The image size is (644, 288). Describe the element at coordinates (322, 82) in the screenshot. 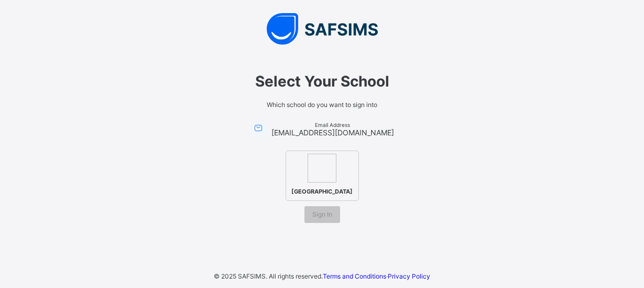

I see `span: Select Your School` at that location.